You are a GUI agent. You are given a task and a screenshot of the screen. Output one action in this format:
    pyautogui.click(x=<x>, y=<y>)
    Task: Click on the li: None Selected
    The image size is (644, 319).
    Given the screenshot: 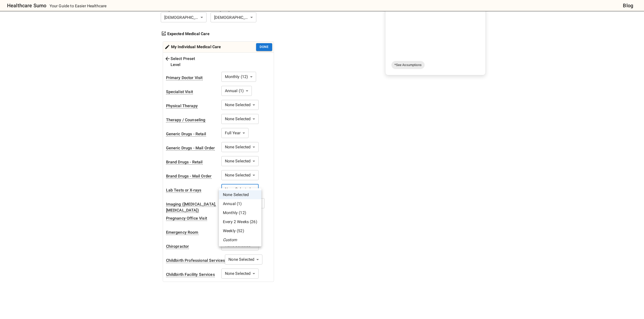 What is the action you would take?
    pyautogui.click(x=240, y=195)
    